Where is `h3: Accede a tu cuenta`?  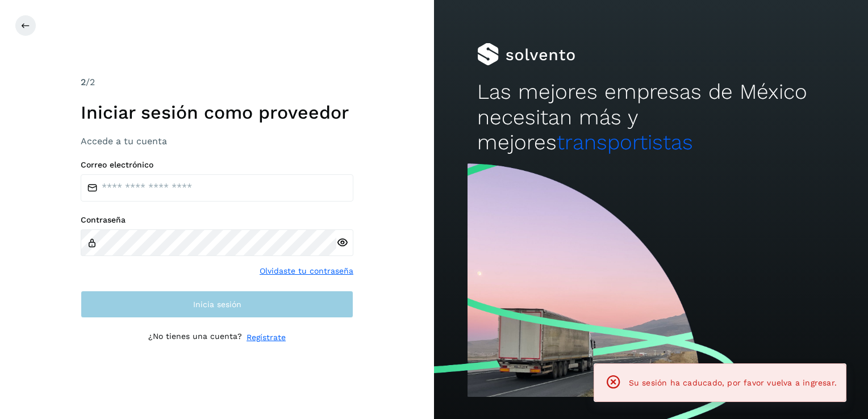 h3: Accede a tu cuenta is located at coordinates (217, 141).